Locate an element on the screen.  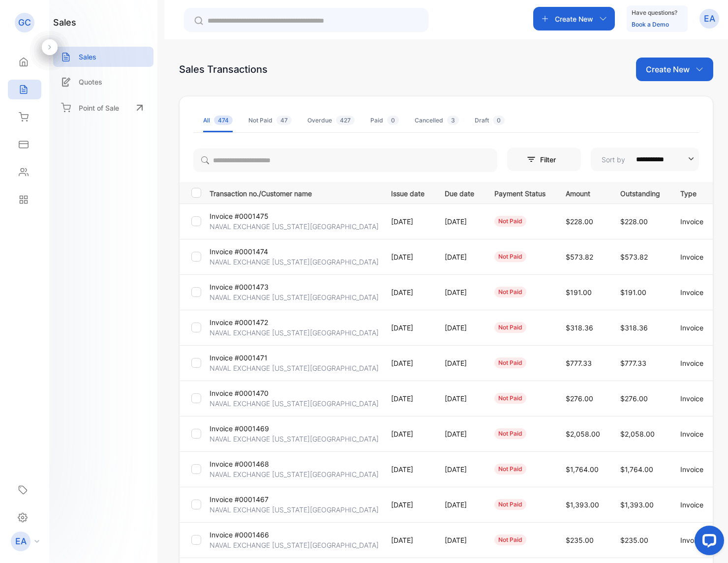
div: All is located at coordinates (218, 120).